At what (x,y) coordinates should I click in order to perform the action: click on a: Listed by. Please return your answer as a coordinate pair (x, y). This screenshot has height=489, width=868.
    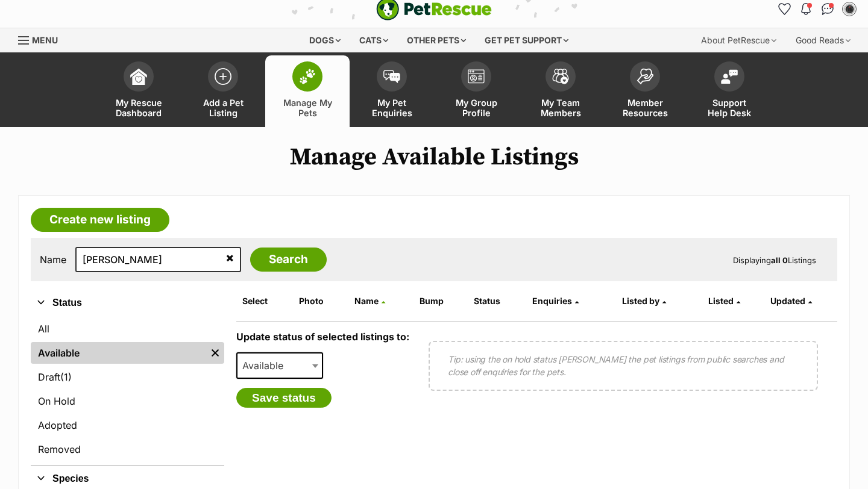
    Looking at the image, I should click on (644, 301).